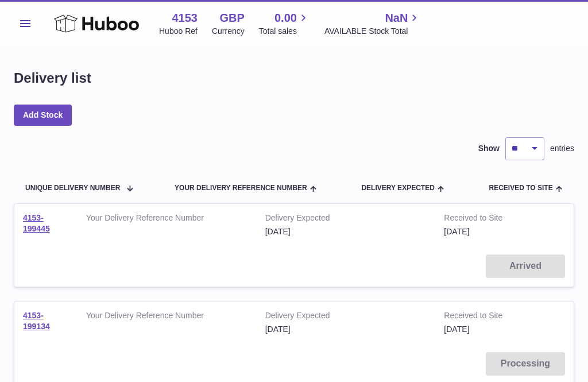 Image resolution: width=588 pixels, height=382 pixels. I want to click on div: Huboo Ref, so click(178, 31).